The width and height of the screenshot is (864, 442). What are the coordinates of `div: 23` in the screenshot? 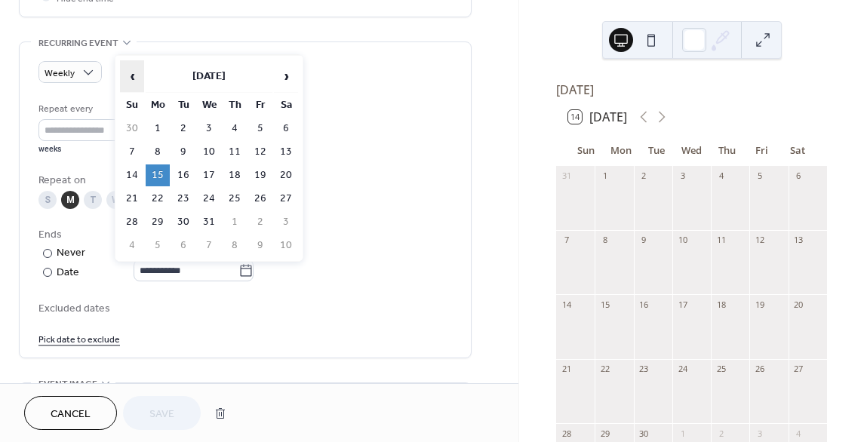 It's located at (643, 369).